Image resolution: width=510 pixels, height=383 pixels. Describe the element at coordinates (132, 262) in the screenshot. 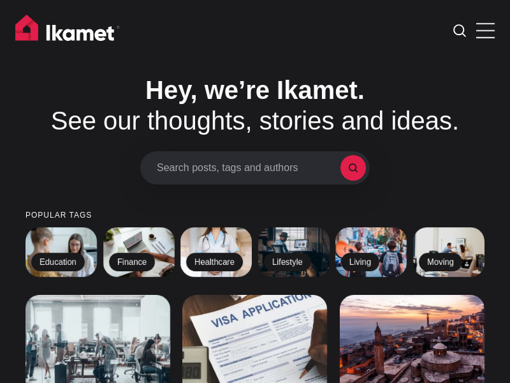

I see `h2: Finance` at that location.